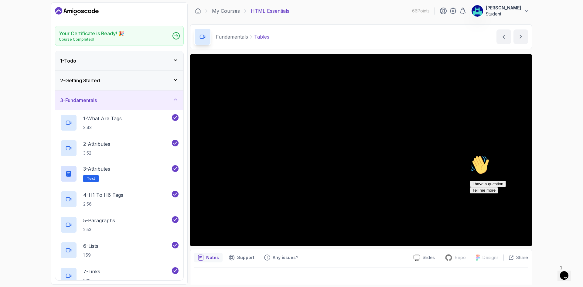 The image size is (583, 287). Describe the element at coordinates (208, 258) in the screenshot. I see `button: notes button` at that location.